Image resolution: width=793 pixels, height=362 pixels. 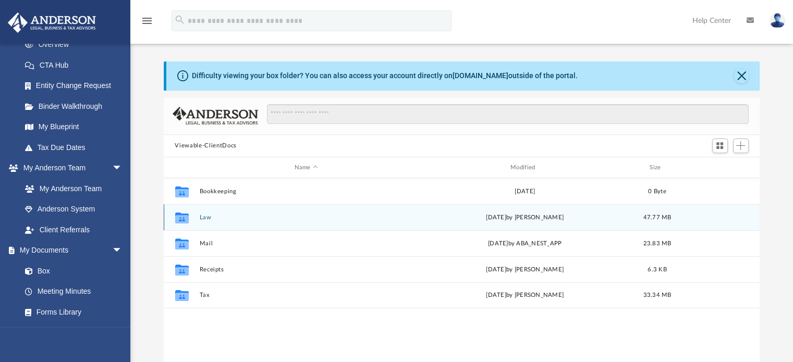 I want to click on a: Notarize, so click(x=74, y=333).